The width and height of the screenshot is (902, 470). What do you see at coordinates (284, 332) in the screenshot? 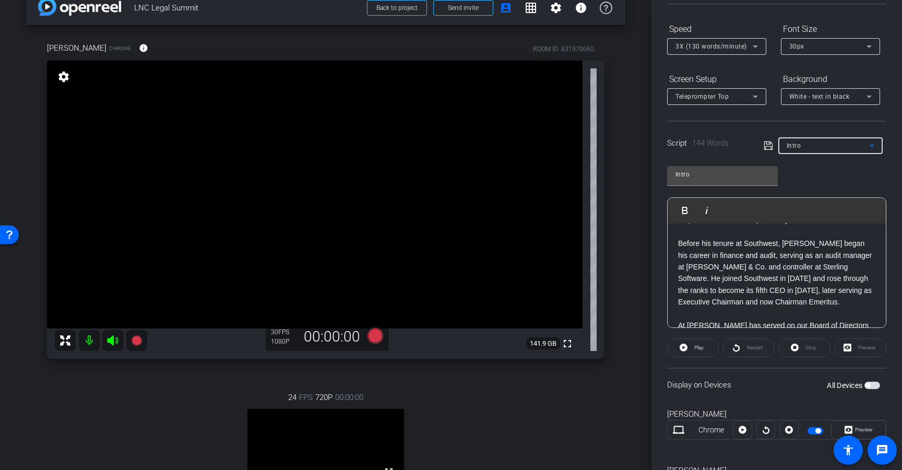
I see `div: 30` at bounding box center [284, 332].